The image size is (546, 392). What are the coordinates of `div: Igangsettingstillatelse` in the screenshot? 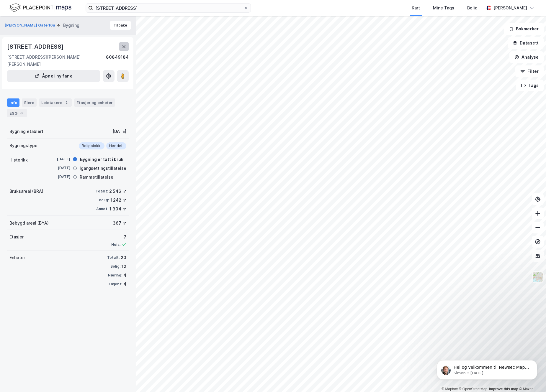 It's located at (103, 168).